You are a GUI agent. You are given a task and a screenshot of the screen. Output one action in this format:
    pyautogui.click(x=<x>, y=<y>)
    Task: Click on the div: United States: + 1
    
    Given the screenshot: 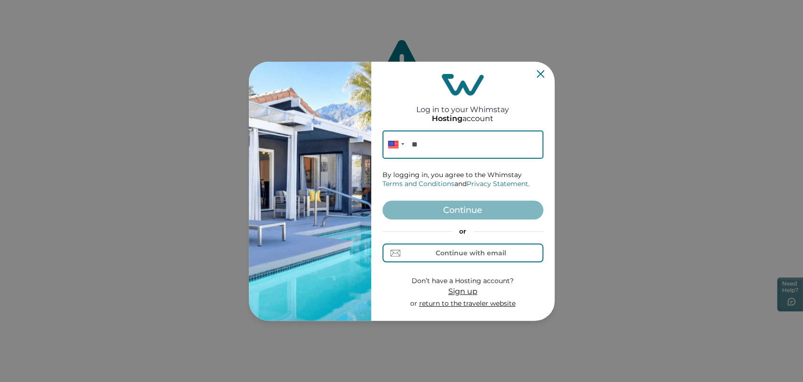 What is the action you would take?
    pyautogui.click(x=395, y=144)
    